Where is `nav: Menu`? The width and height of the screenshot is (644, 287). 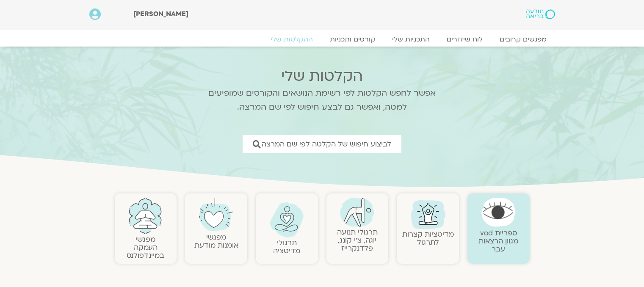 nav: Menu is located at coordinates (322, 39).